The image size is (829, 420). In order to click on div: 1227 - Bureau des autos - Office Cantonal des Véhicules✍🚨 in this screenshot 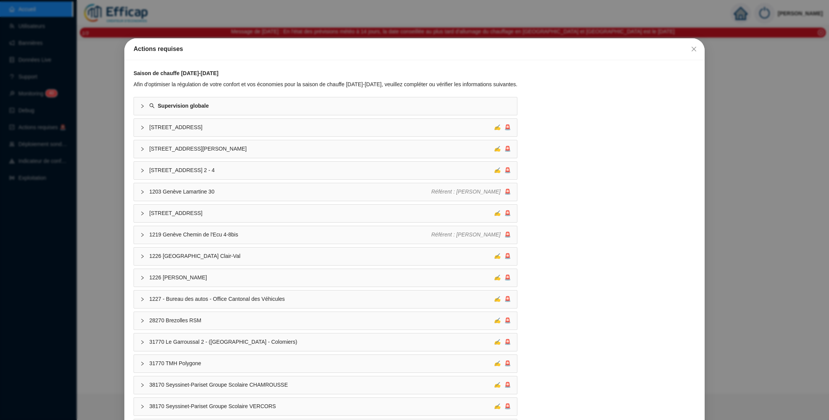, I will do `click(325, 300)`.